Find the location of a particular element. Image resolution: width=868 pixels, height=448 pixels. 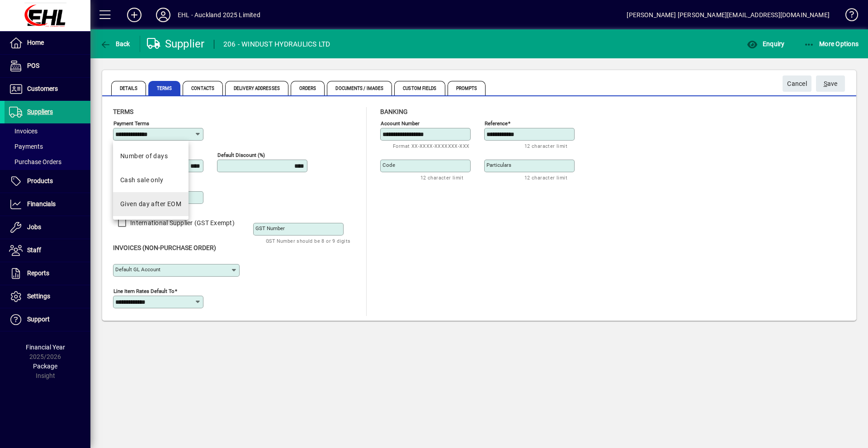

span: Staff is located at coordinates (34, 250).